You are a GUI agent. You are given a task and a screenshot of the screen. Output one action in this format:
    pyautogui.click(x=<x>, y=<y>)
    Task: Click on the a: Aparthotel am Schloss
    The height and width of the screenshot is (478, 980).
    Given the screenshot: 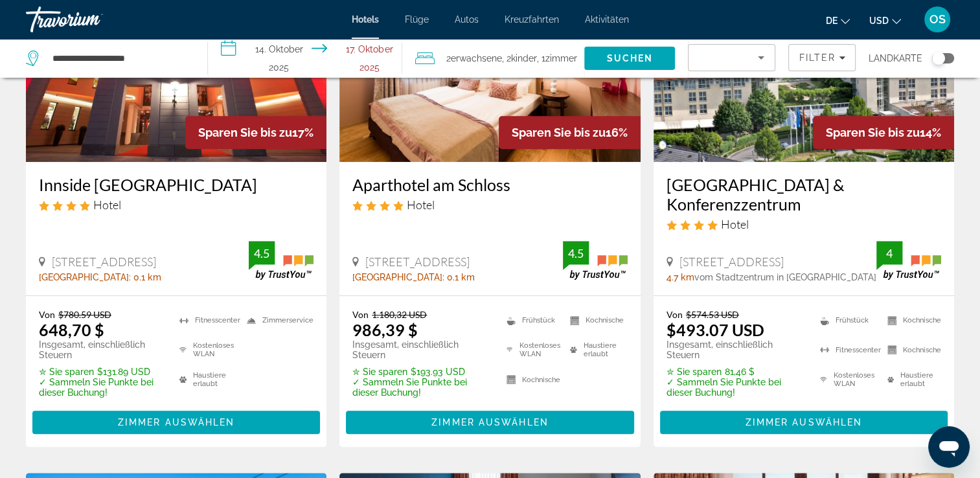 What is the action you would take?
    pyautogui.click(x=490, y=185)
    